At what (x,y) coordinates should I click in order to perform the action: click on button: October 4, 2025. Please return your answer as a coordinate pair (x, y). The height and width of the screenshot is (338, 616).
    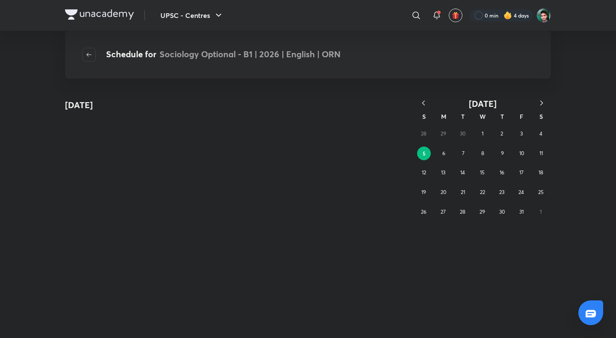
    Looking at the image, I should click on (540, 134).